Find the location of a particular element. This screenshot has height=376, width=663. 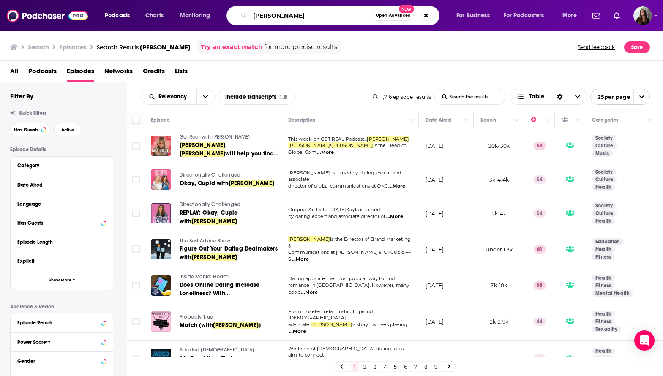

a: All is located at coordinates (14, 73).